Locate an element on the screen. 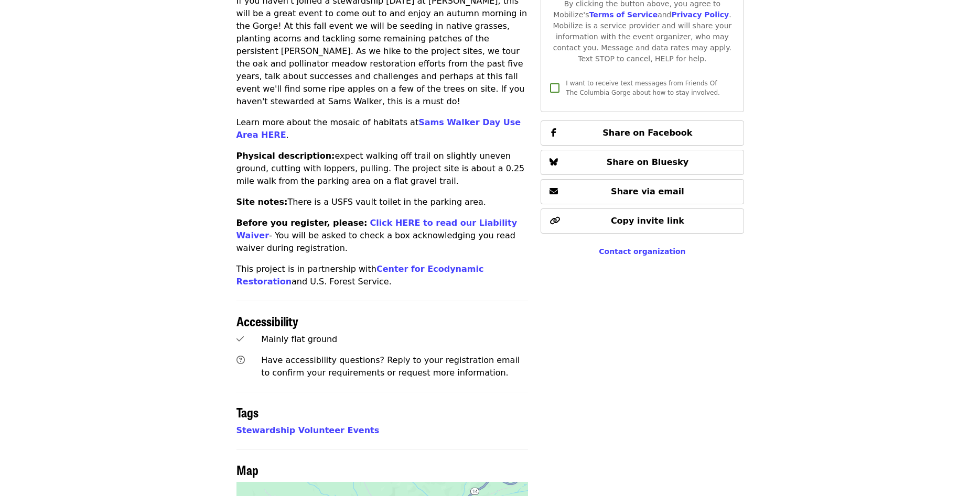 This screenshot has height=496, width=980. span: Have accessibility questions? Reply to your registration email to confirm your requirements or re... is located at coordinates (390, 366).